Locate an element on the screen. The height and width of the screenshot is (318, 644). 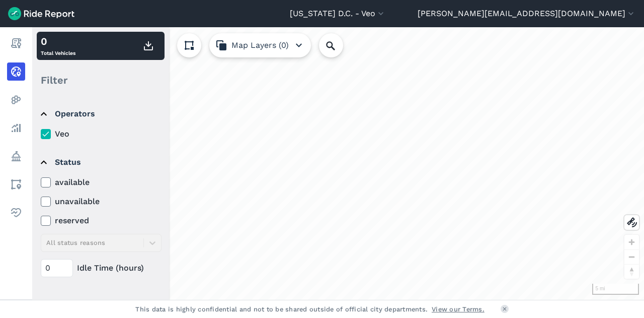
input: Search Location or Vehicles is located at coordinates (339, 45).